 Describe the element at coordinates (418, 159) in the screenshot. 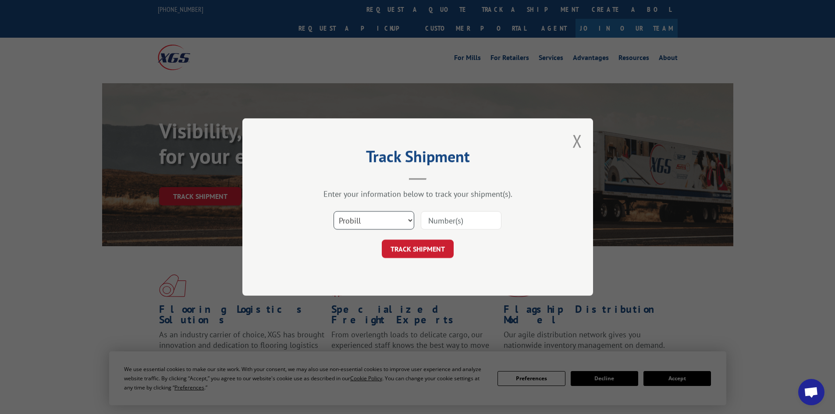

I see `h2: Track Shipment` at that location.